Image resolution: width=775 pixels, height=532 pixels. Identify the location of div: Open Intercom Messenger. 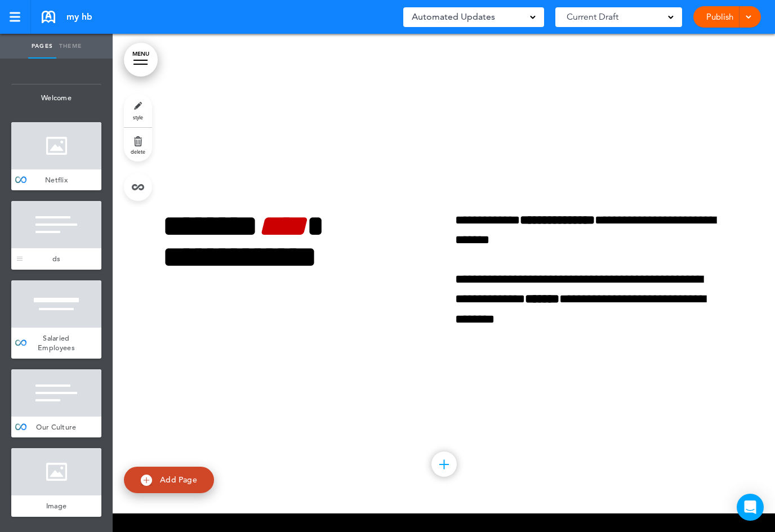
(750, 507).